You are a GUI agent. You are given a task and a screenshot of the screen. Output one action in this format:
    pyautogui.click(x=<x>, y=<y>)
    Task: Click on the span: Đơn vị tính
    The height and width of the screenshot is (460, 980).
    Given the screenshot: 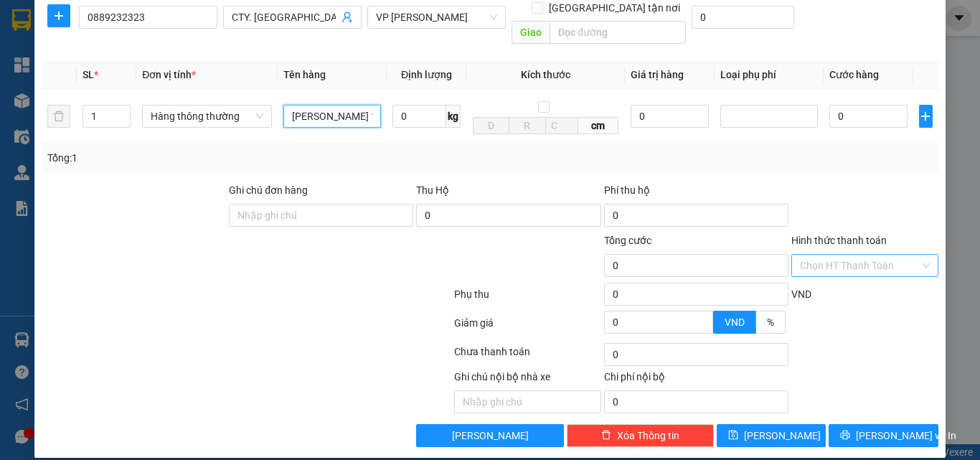 What is the action you would take?
    pyautogui.click(x=169, y=75)
    